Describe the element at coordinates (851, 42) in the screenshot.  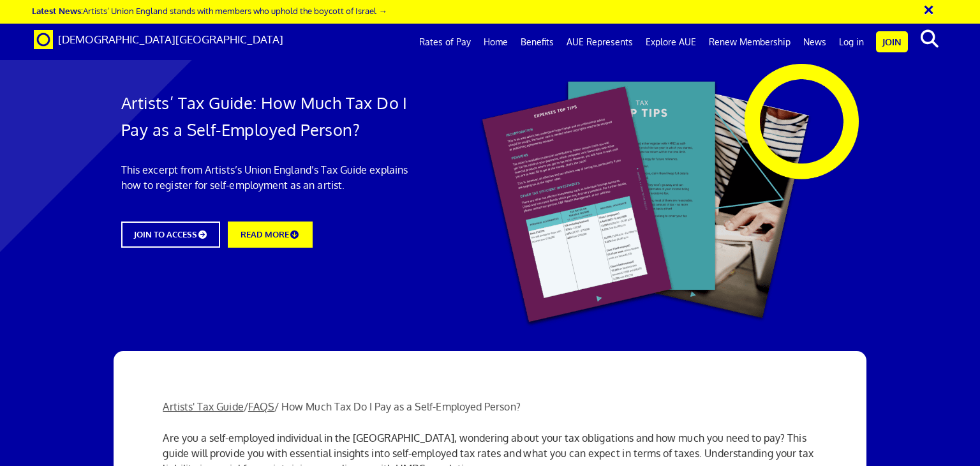
I see `a: Log in` at that location.